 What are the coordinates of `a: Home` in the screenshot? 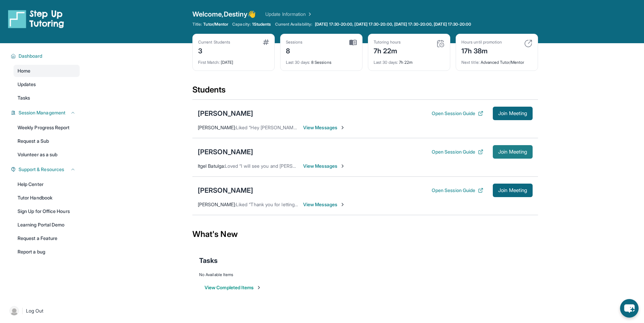 It's located at (47, 71).